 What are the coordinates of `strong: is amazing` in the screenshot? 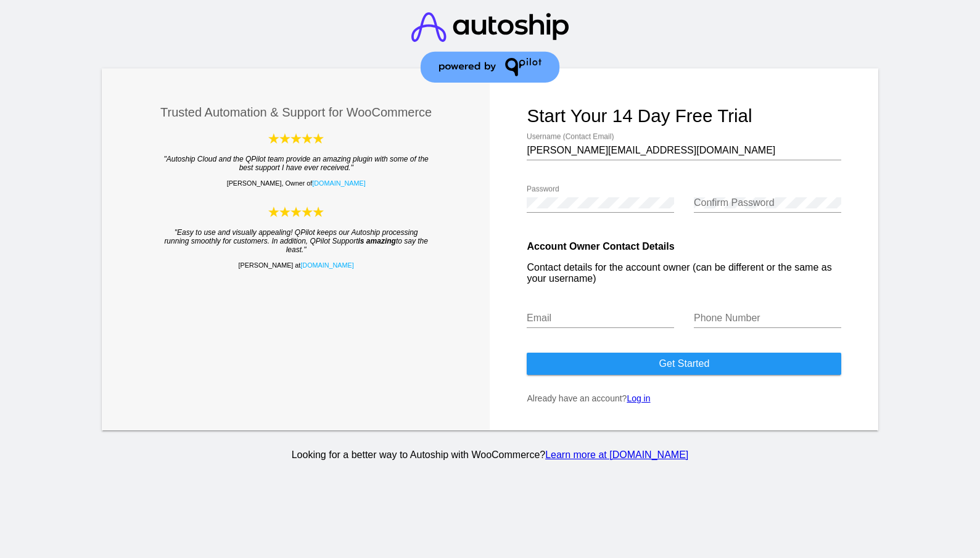 It's located at (377, 241).